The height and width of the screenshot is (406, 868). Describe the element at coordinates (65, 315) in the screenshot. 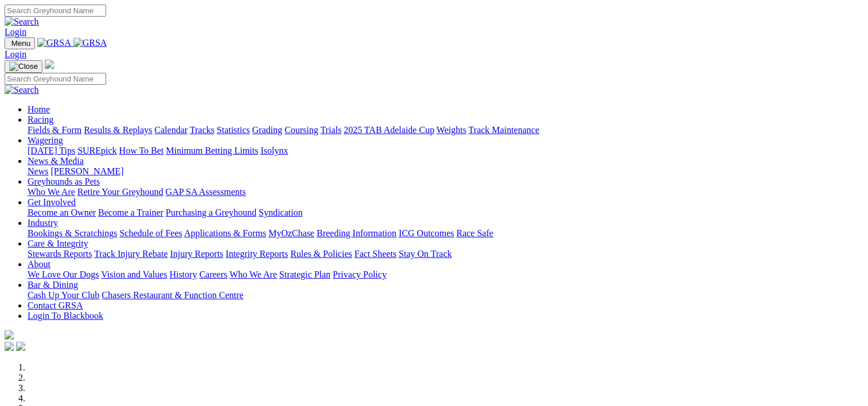

I see `a: Login To Blackbook` at that location.